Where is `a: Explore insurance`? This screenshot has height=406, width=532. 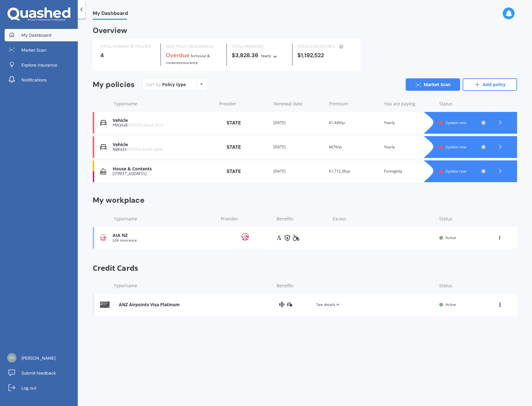
a: Explore insurance is located at coordinates (41, 65).